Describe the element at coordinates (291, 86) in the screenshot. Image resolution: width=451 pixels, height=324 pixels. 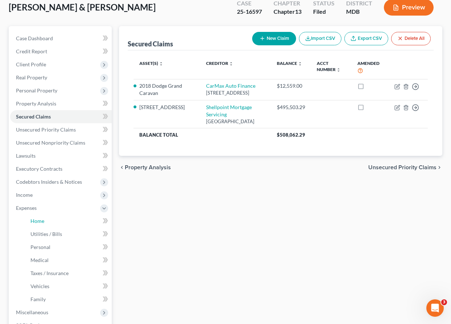
I see `div: $12,559.00` at that location.